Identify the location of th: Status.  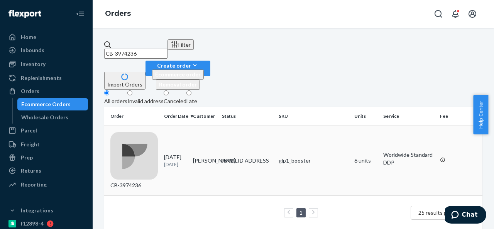
(247, 116).